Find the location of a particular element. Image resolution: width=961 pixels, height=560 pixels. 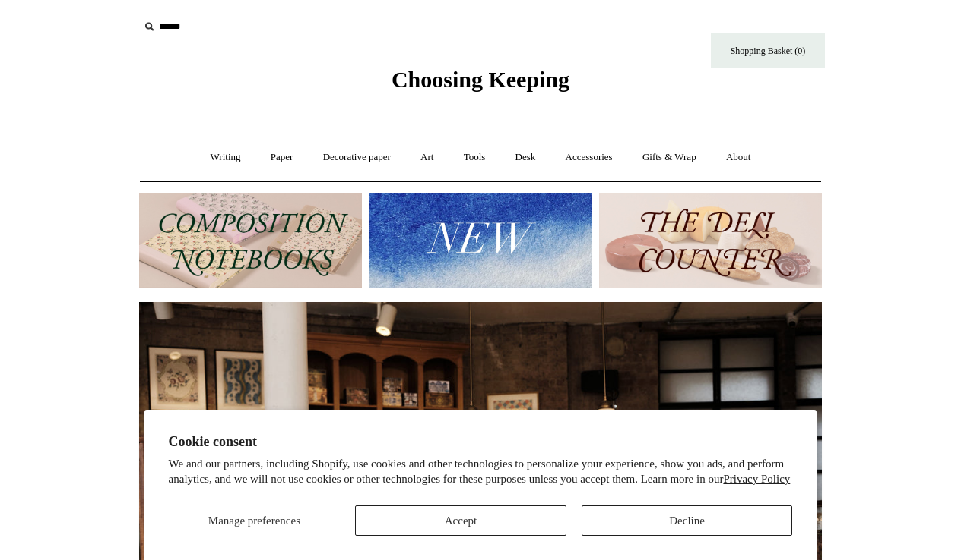

a: Choosing Keeping is located at coordinates (480, 84).